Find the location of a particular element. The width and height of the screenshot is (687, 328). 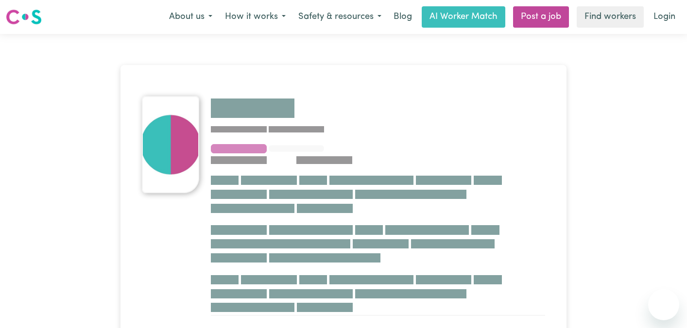

a: Login is located at coordinates (664, 17).